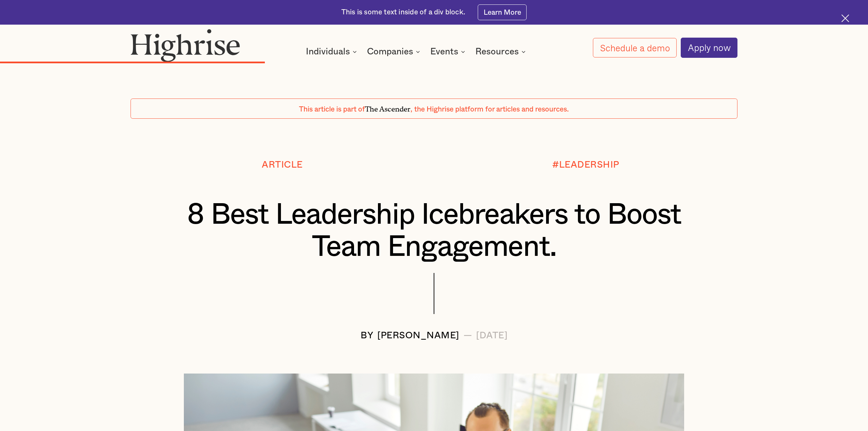 The height and width of the screenshot is (431, 868). Describe the element at coordinates (332, 109) in the screenshot. I see `span: This article is part of` at that location.